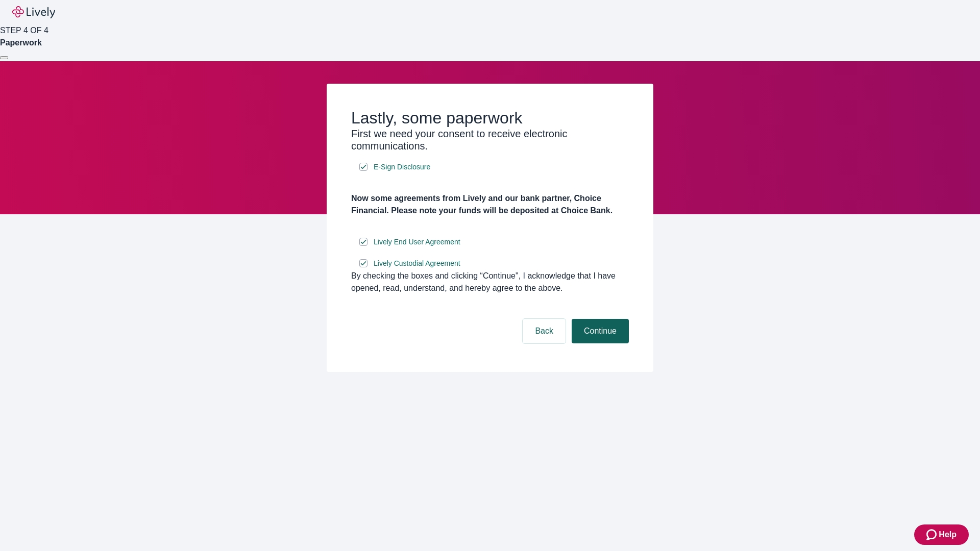 The image size is (980, 551). What do you see at coordinates (490, 118) in the screenshot?
I see `h2: Lastly, some paperwork` at bounding box center [490, 118].